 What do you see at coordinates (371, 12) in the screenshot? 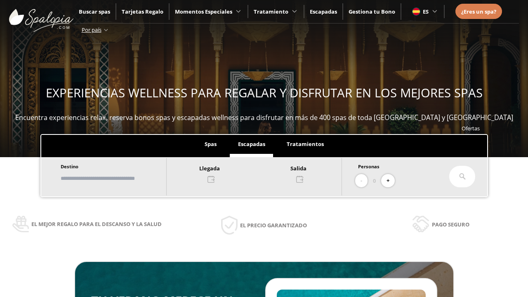
I see `span: Gestiona tu Bono` at bounding box center [371, 12].